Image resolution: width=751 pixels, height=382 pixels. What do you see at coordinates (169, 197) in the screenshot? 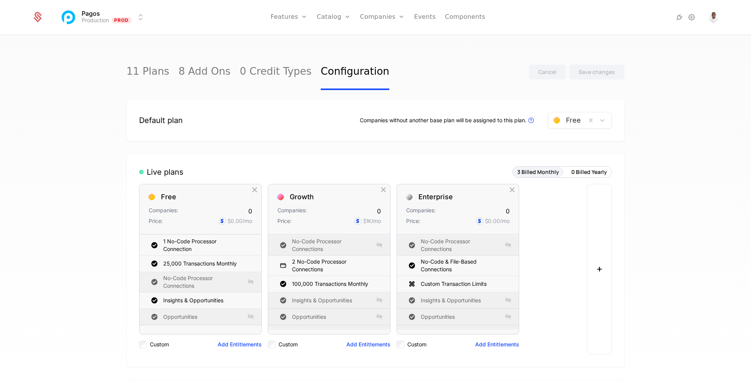
I see `div: Free` at bounding box center [169, 197].